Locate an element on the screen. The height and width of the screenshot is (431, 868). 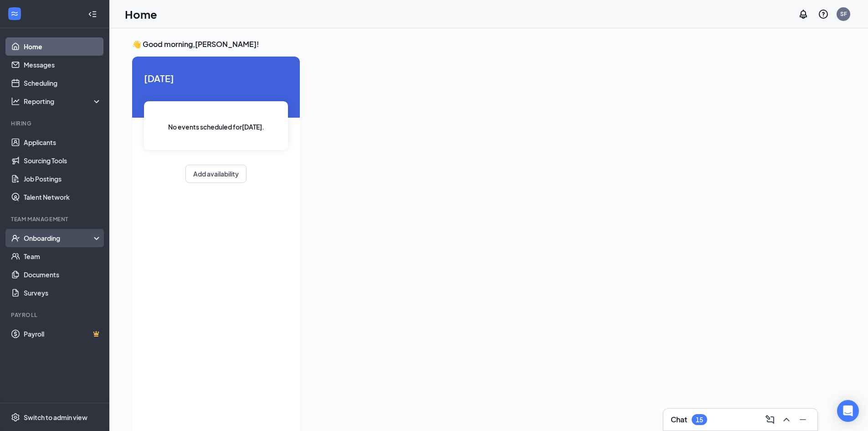
button: ChevronUp is located at coordinates (787, 419).